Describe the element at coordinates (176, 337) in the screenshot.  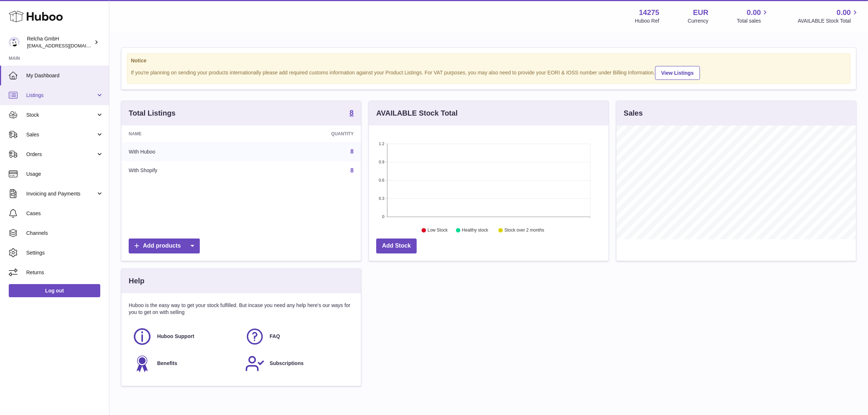
I see `span: Huboo Support` at that location.